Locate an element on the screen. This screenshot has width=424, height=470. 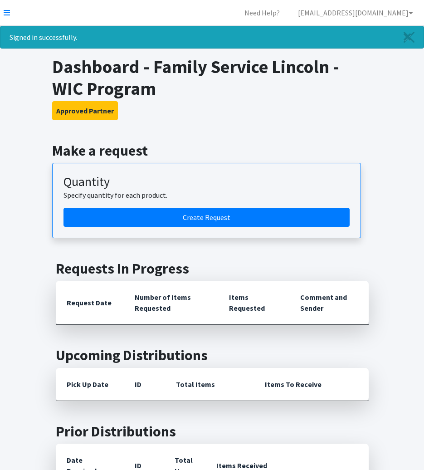
h2: Make a request is located at coordinates (212, 151).